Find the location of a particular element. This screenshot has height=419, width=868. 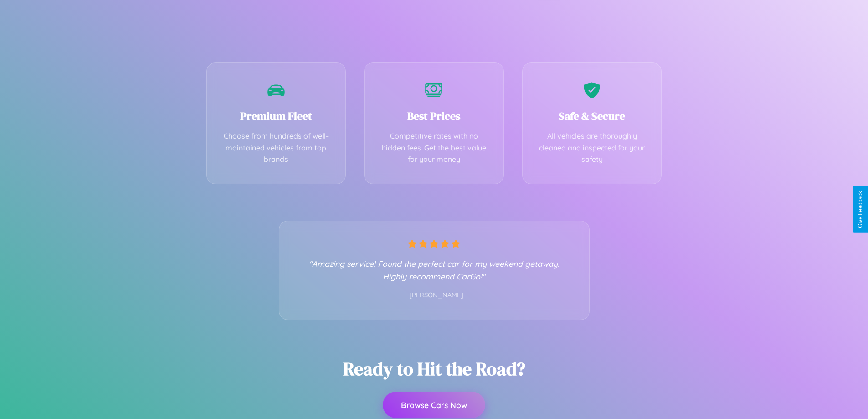

div: Give Feedback is located at coordinates (860, 210).